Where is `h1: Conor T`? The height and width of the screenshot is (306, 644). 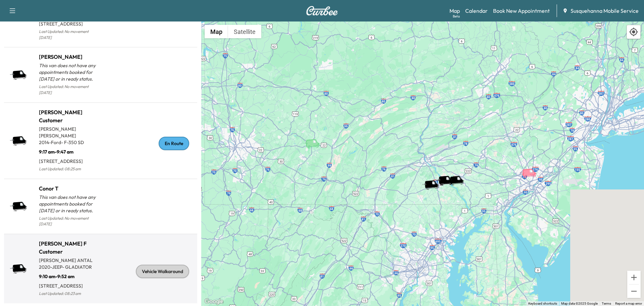
h1: Conor T is located at coordinates (70, 189).